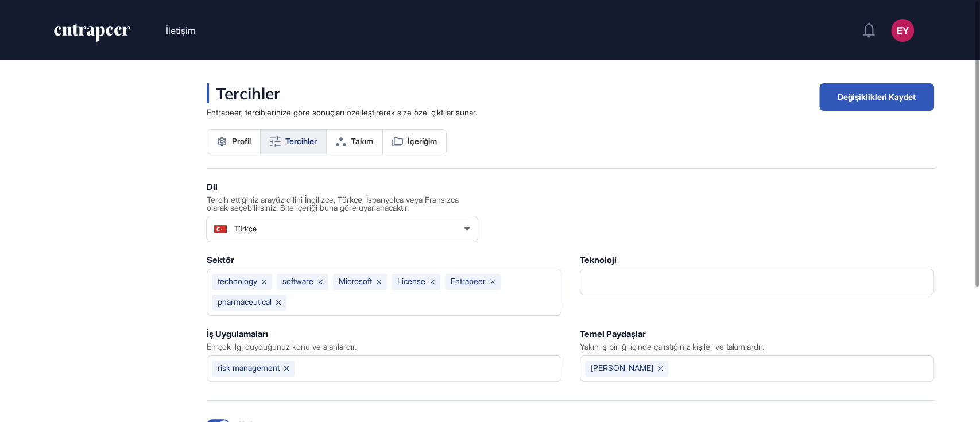 The image size is (980, 422). What do you see at coordinates (298, 281) in the screenshot?
I see `span: software` at bounding box center [298, 281].